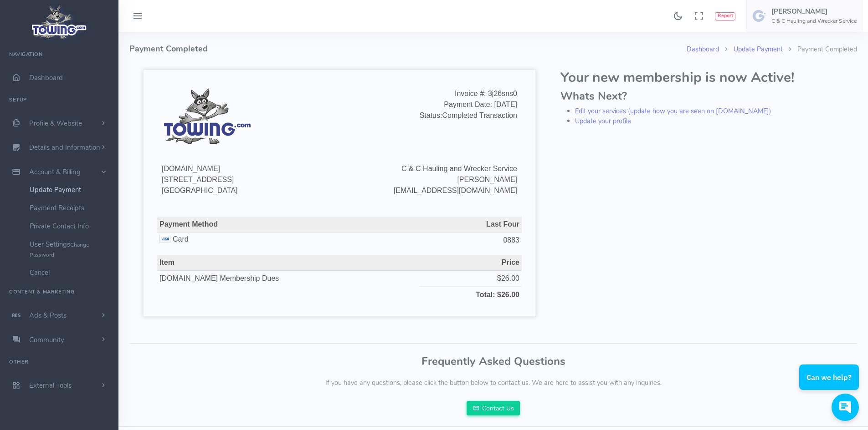  Describe the element at coordinates (78, 50) in the screenshot. I see `img: Towing.com logo` at that location.